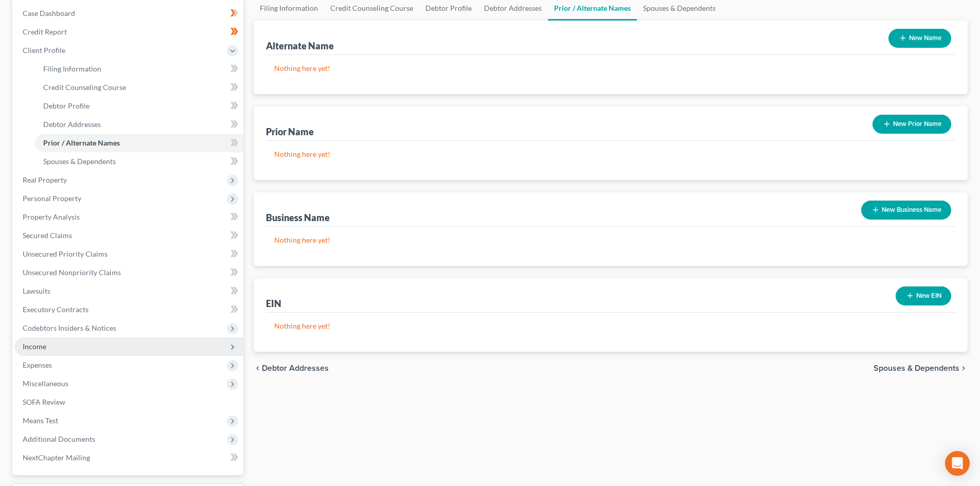 The width and height of the screenshot is (980, 486). I want to click on span: Credit Report, so click(45, 32).